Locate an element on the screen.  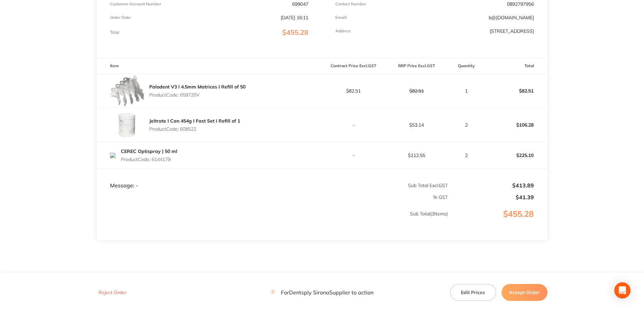
p: Emaill is located at coordinates (341, 18).